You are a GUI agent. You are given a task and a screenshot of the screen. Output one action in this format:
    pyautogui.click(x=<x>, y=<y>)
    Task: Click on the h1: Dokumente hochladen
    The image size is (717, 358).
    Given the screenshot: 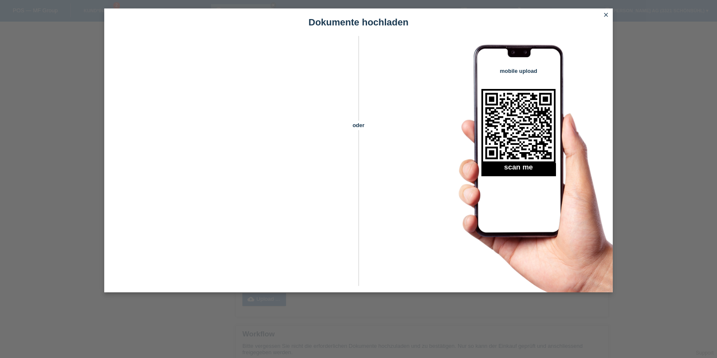 What is the action you would take?
    pyautogui.click(x=358, y=22)
    